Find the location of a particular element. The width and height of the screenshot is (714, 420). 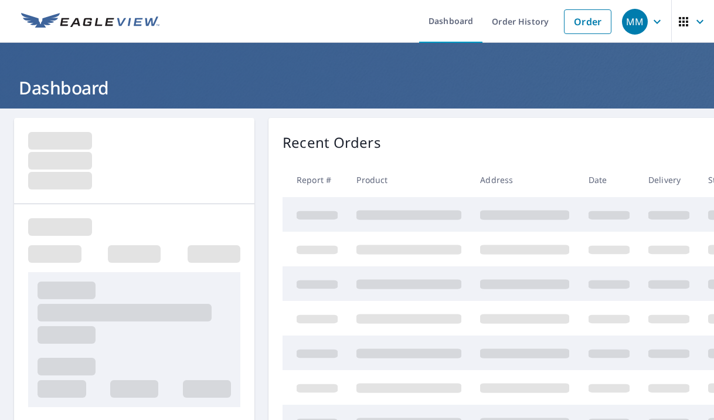

th: Date is located at coordinates (609, 179).